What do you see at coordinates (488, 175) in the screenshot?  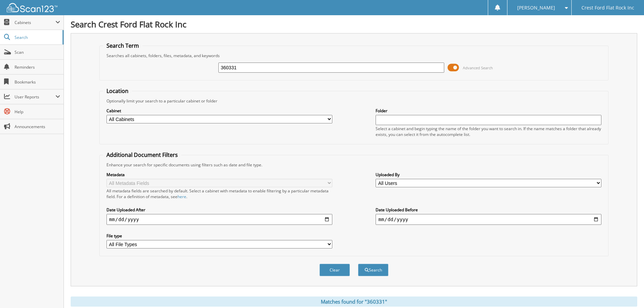 I see `label: Uploaded By` at bounding box center [488, 175].